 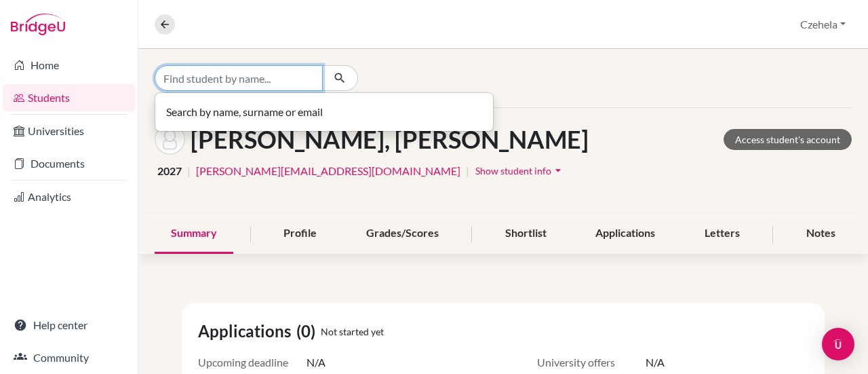 What do you see at coordinates (253, 362) in the screenshot?
I see `span: Upcoming deadline` at bounding box center [253, 362].